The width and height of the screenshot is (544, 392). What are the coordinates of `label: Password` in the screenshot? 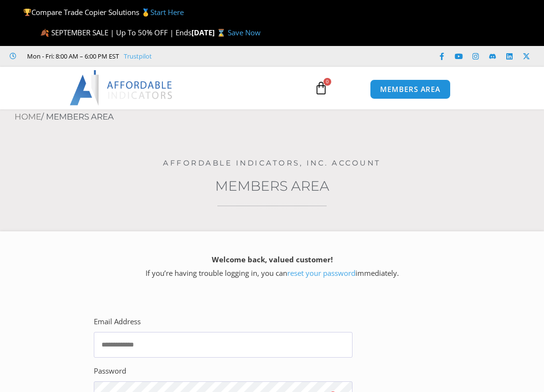 It's located at (110, 371).